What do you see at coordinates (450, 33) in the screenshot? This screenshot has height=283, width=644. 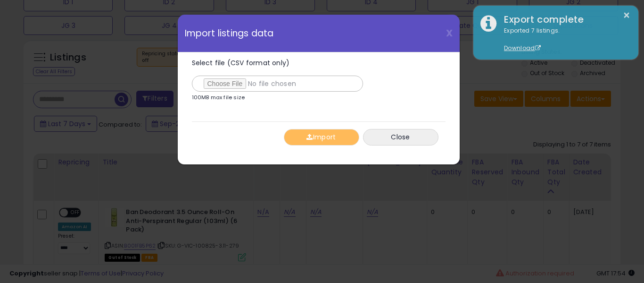 I see `span: X` at bounding box center [450, 33].